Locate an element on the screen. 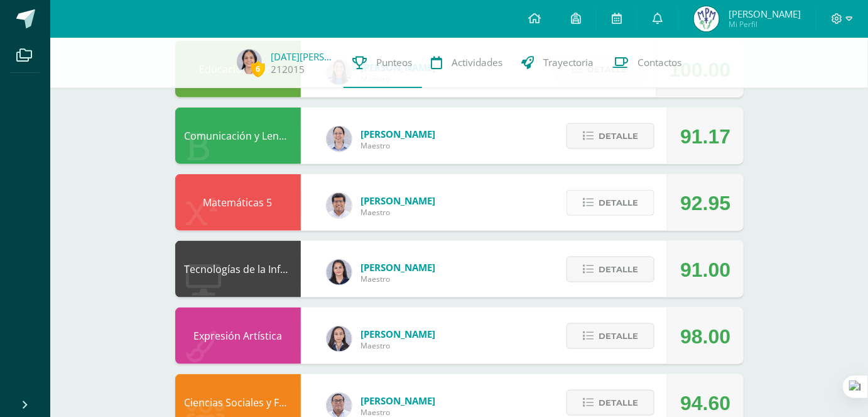  img: 01ec045deed16b978cfcd964fb0d0c55.png is located at coordinates (339, 206).